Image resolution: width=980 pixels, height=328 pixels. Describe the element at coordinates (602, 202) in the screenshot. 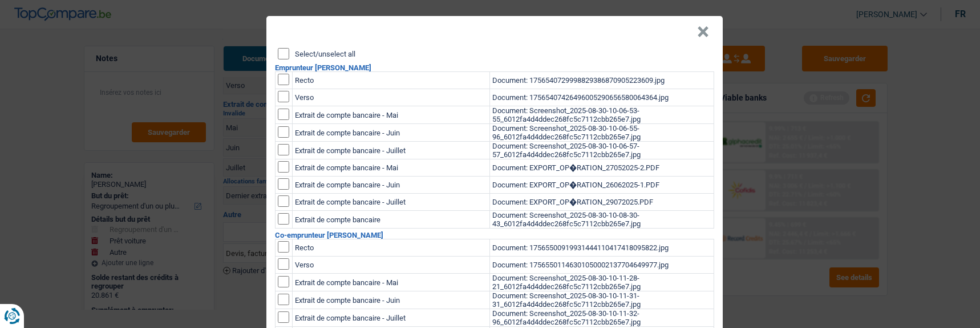

I see `td: Document: EXPORT_OP�RATION_29072025.PDF` at that location.